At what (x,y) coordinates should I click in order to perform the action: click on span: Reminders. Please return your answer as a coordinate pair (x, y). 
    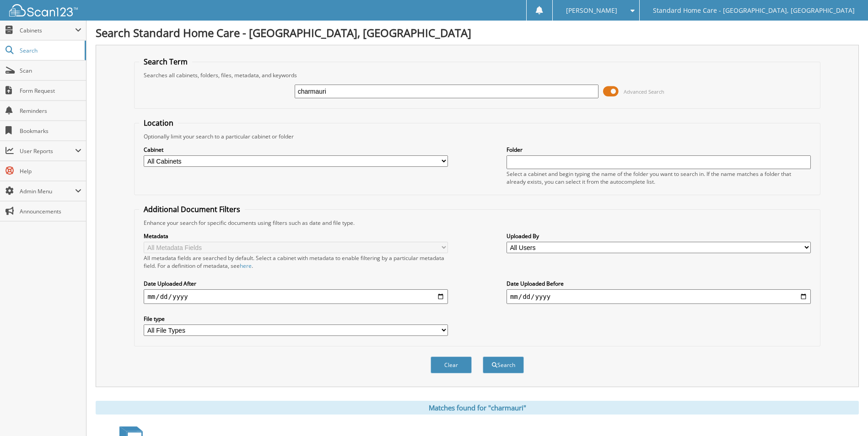
    Looking at the image, I should click on (50, 111).